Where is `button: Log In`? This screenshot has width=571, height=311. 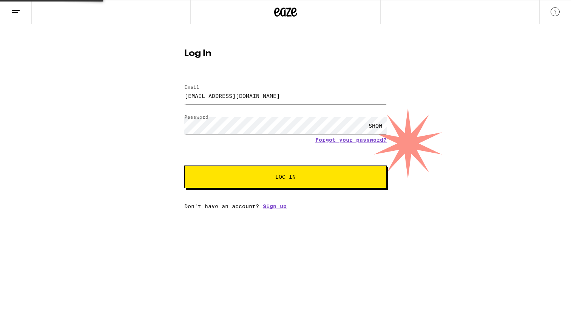 button: Log In is located at coordinates (285, 177).